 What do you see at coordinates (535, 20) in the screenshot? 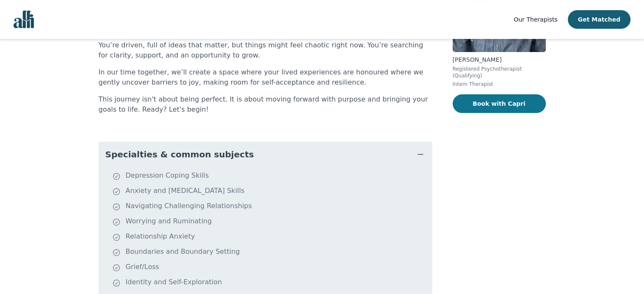
I see `span: Our Therapists` at bounding box center [535, 20].